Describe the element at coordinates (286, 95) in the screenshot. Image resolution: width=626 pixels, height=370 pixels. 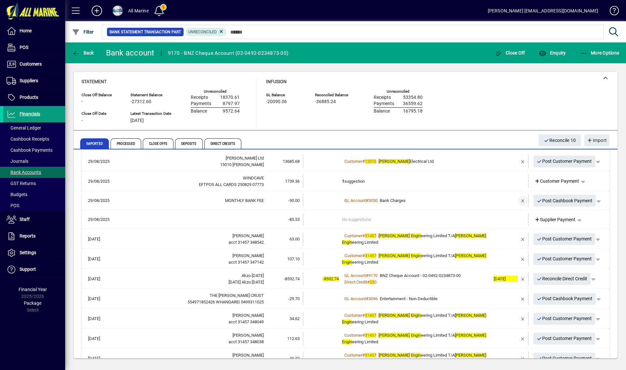
I see `span: GL Balance` at that location.